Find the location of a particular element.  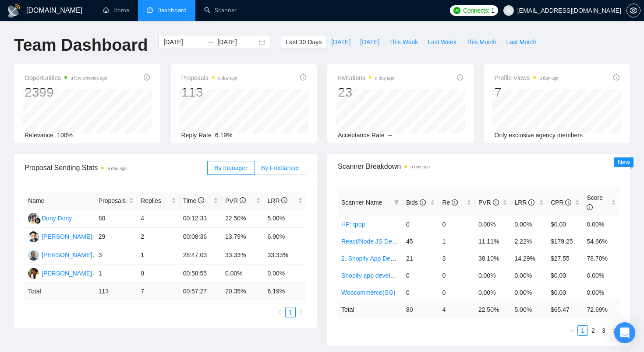

td: $ 65.47 is located at coordinates (565, 309).